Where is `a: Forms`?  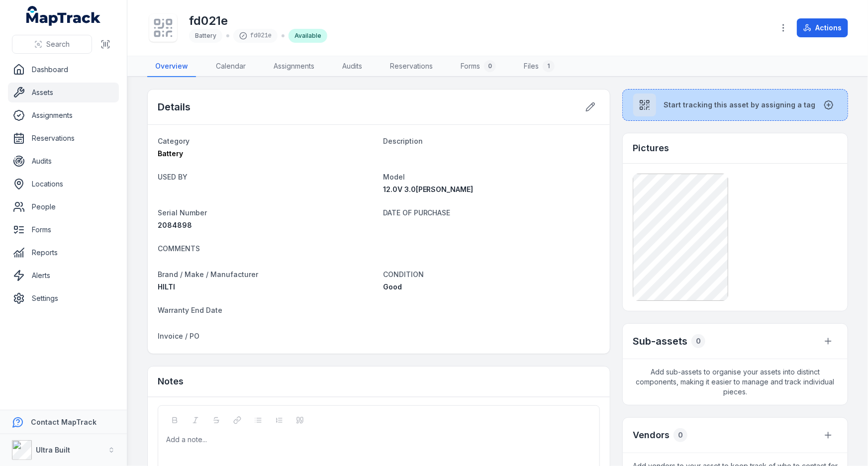 a: Forms is located at coordinates (63, 230).